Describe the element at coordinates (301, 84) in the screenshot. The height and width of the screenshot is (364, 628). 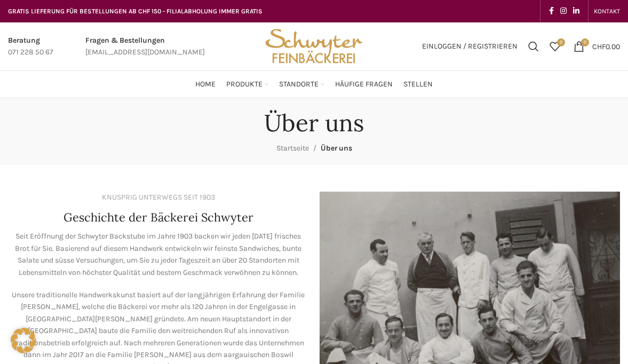
I see `a: Standorte` at that location.